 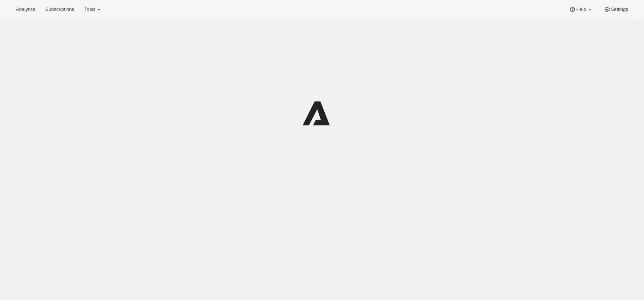 I want to click on span: Settings, so click(x=620, y=9).